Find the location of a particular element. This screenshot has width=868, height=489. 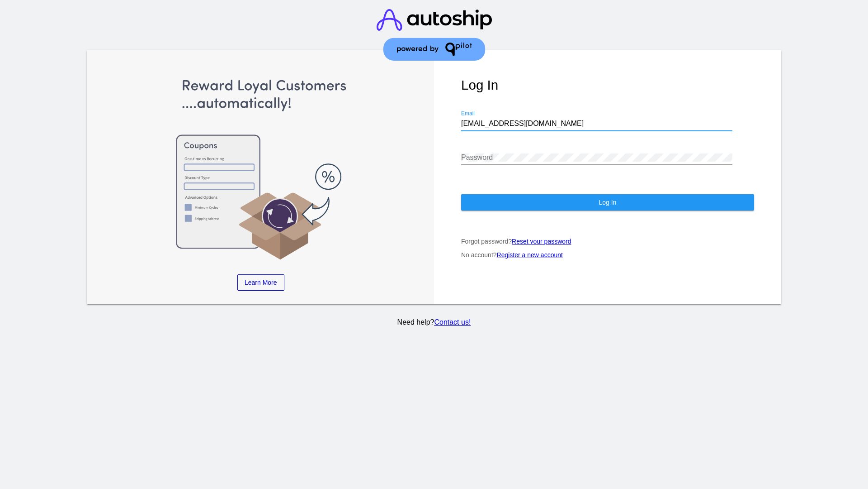

a: Reset your password is located at coordinates (541, 242).